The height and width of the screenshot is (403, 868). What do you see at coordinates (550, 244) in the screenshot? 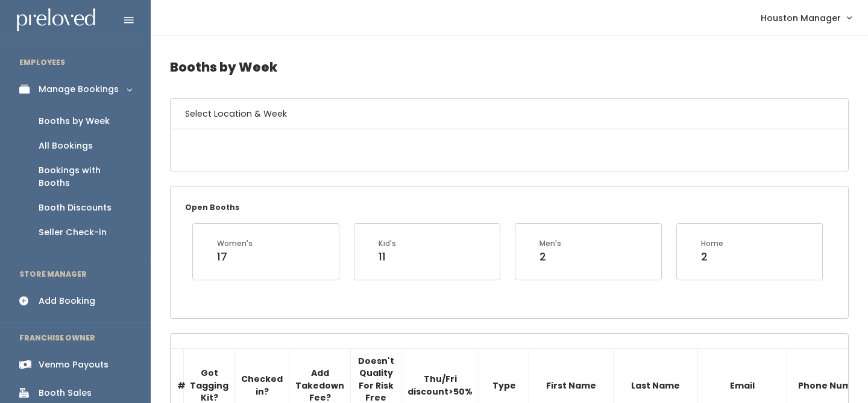
I see `div: Men's` at bounding box center [550, 244].